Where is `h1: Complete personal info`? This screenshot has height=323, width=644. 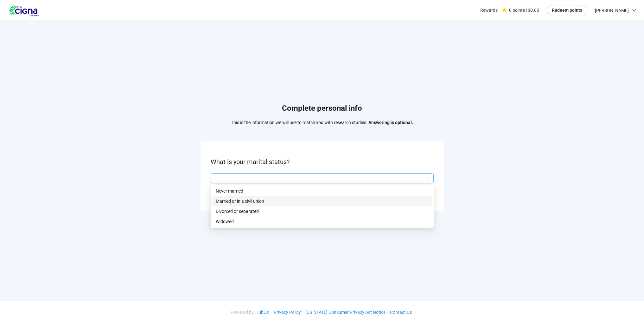
h1: Complete personal info is located at coordinates (322, 108).